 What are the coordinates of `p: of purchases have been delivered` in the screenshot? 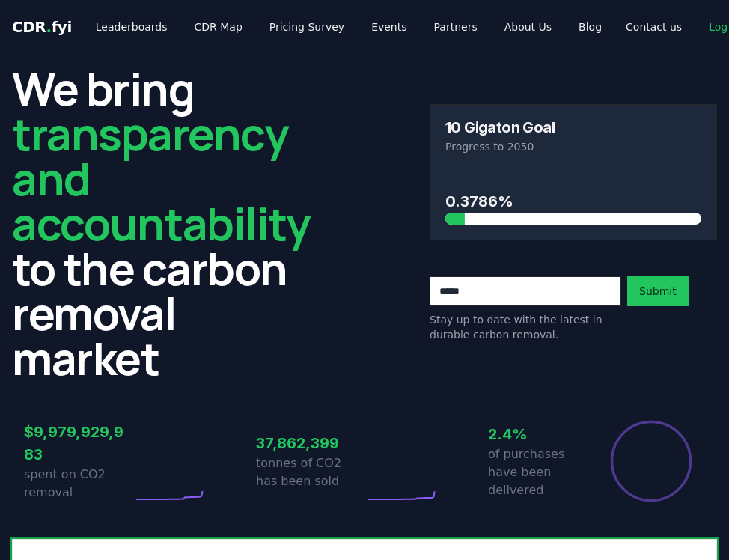 It's located at (542, 472).